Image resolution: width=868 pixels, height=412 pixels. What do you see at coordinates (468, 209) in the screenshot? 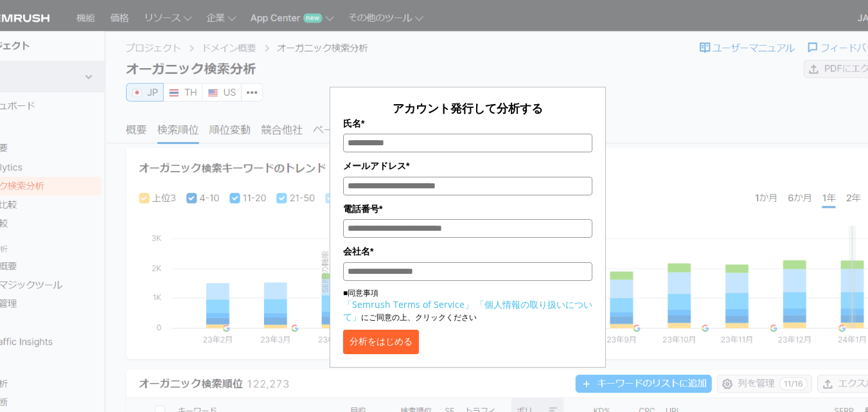
I see `label: 電話番号*` at bounding box center [468, 209].